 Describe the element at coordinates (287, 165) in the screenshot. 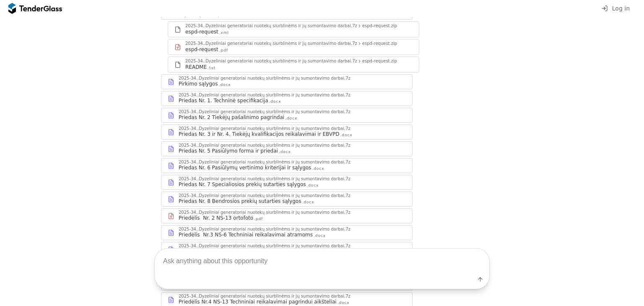

I see `a: 2025-34..Dyzeliniai generatoriai nuotekų siurblinėms ir jų sumontavimo darbai.7zPriedas Nr. 6 Pas...` at that location.